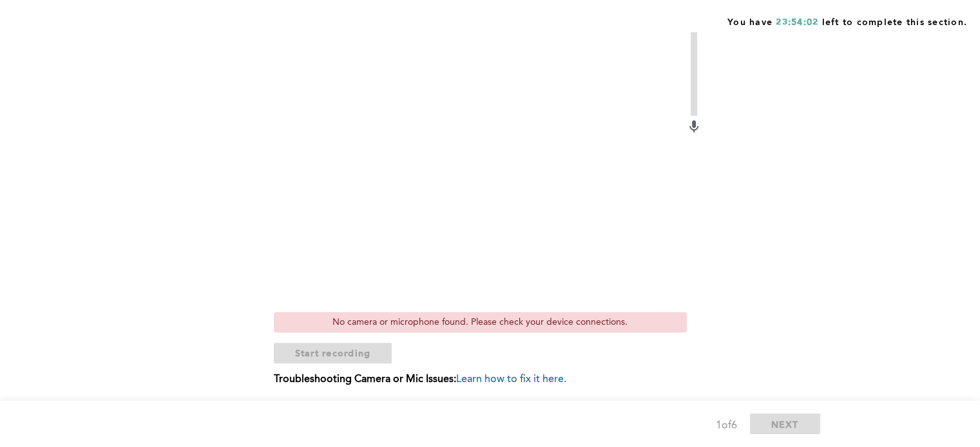 The height and width of the screenshot is (447, 980). I want to click on button: Start recording, so click(333, 353).